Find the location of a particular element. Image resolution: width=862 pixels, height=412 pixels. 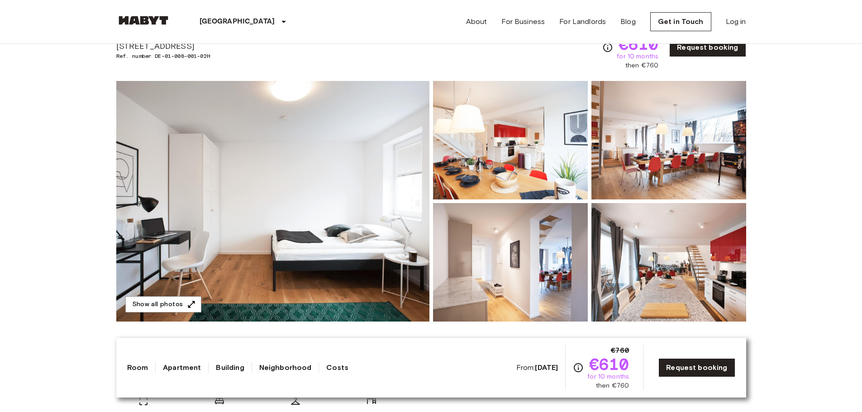

a: For Landlords is located at coordinates (582, 22).